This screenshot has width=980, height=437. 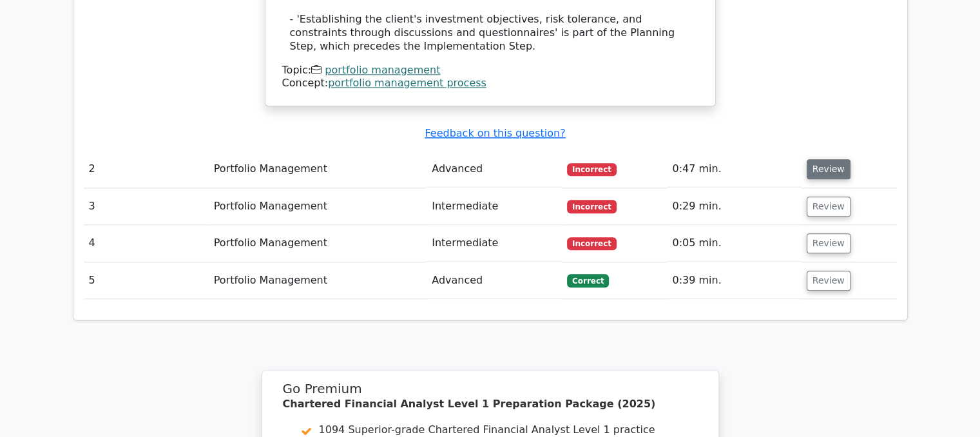 I want to click on td: 2, so click(x=146, y=168).